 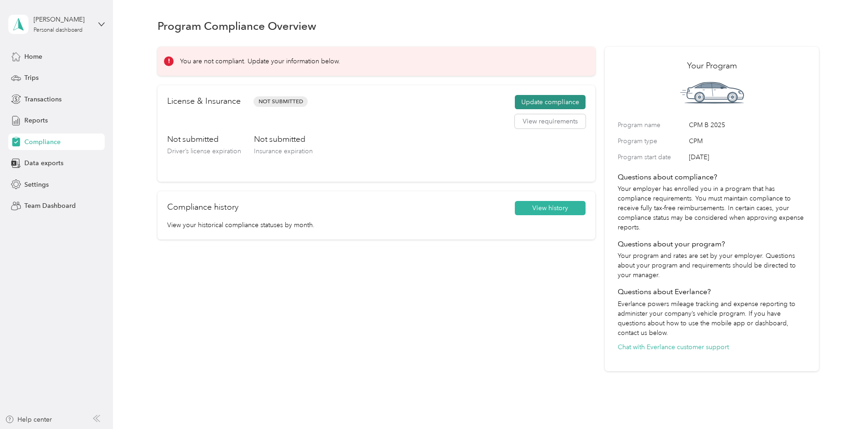 What do you see at coordinates (652, 125) in the screenshot?
I see `label: Program name` at bounding box center [652, 125].